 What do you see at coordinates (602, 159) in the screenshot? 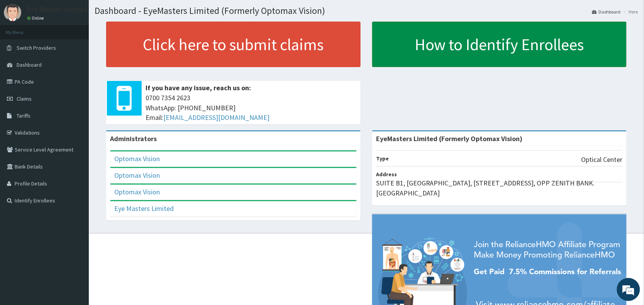
I see `p: Optical Center` at bounding box center [602, 159].